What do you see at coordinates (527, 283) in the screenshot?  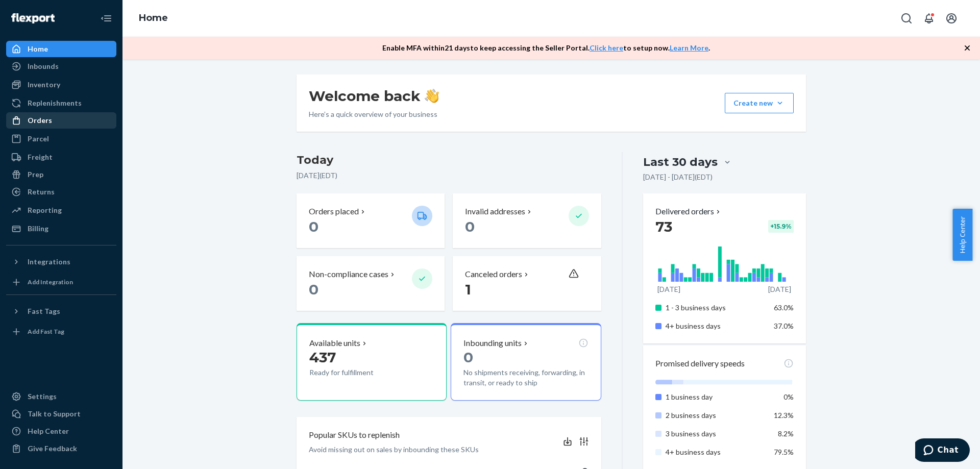 I see `button: Canceled orders 1` at bounding box center [527, 283].